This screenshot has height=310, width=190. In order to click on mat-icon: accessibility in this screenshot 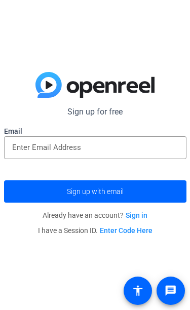, I will do `click(138, 291)`.